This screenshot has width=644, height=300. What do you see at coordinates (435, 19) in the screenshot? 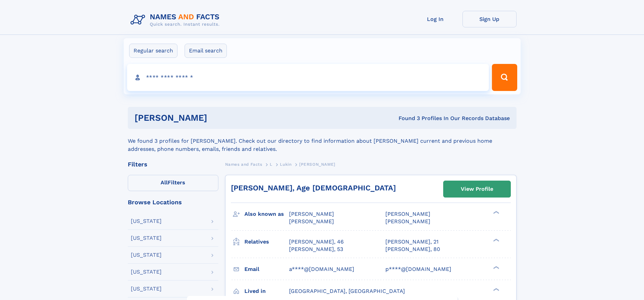
I see `a: Log In` at bounding box center [435, 19].